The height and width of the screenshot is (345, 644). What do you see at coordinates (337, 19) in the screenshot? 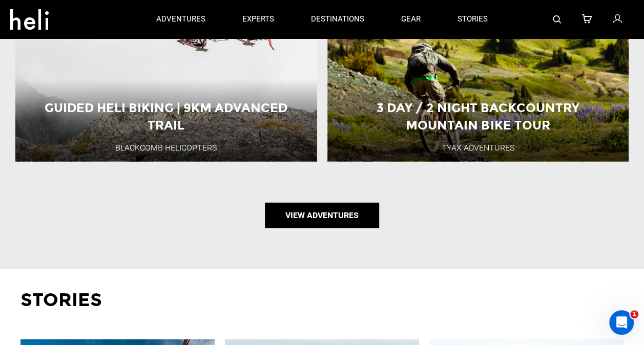
I see `p: destinations` at bounding box center [337, 19].